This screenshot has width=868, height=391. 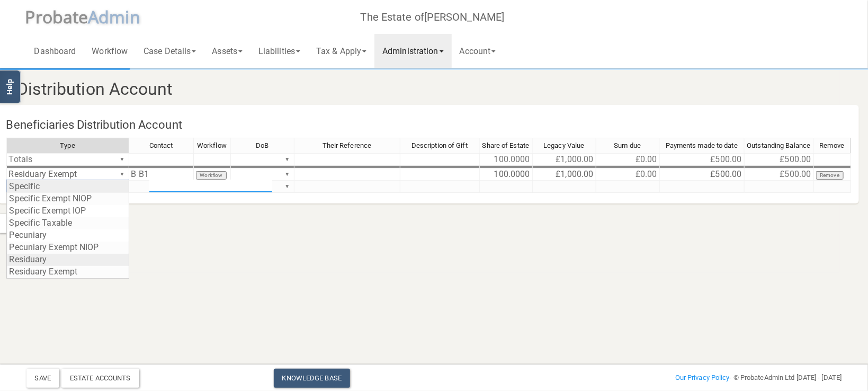 What do you see at coordinates (100, 378) in the screenshot?
I see `div: Estate Accounts` at bounding box center [100, 378].